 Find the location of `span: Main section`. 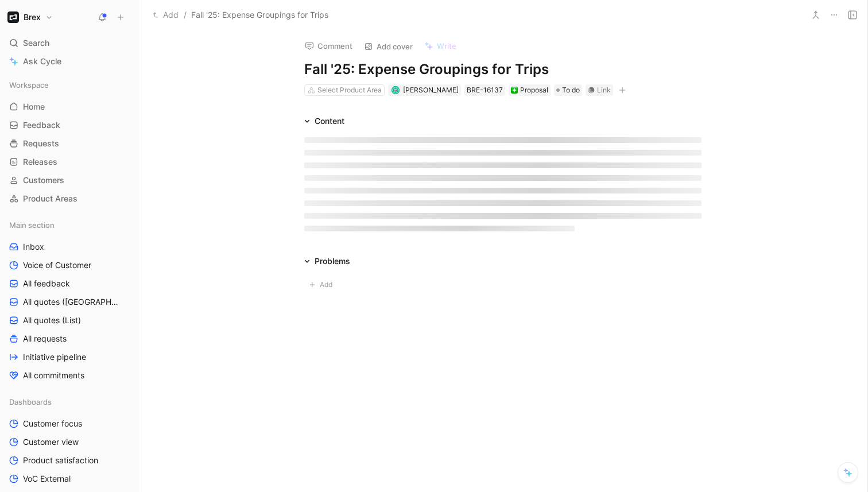

span: Main section is located at coordinates (32, 225).